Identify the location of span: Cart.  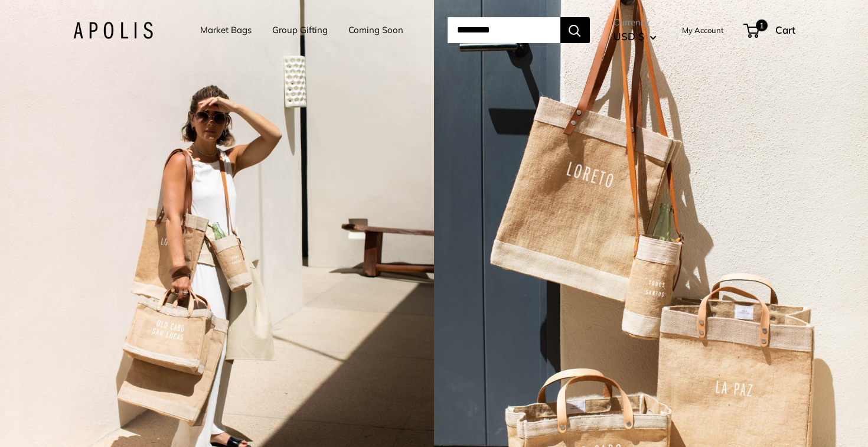
(786, 30).